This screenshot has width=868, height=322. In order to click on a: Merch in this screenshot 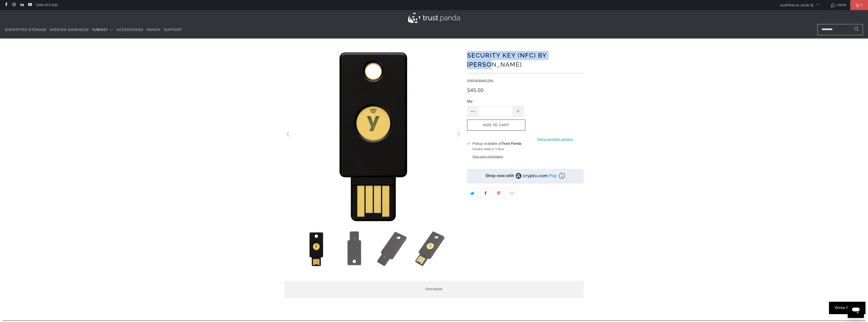, I will do `click(154, 30)`.